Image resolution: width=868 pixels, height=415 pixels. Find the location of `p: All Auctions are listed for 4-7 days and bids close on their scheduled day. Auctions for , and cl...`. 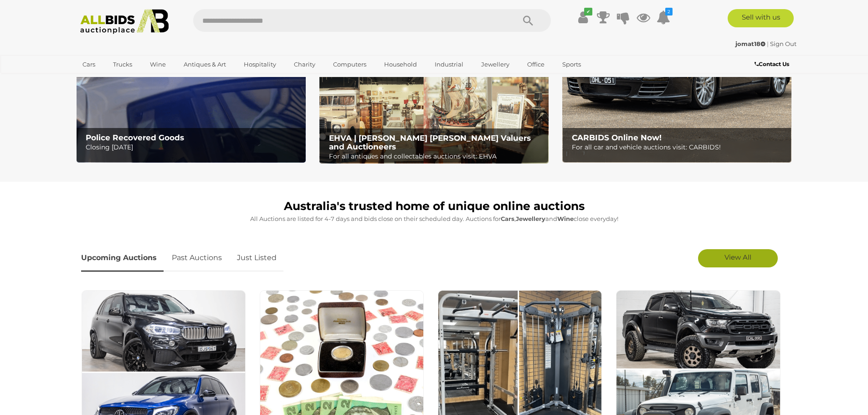

p: All Auctions are listed for 4-7 days and bids close on their scheduled day. Auctions for , and cl... is located at coordinates (434, 218).